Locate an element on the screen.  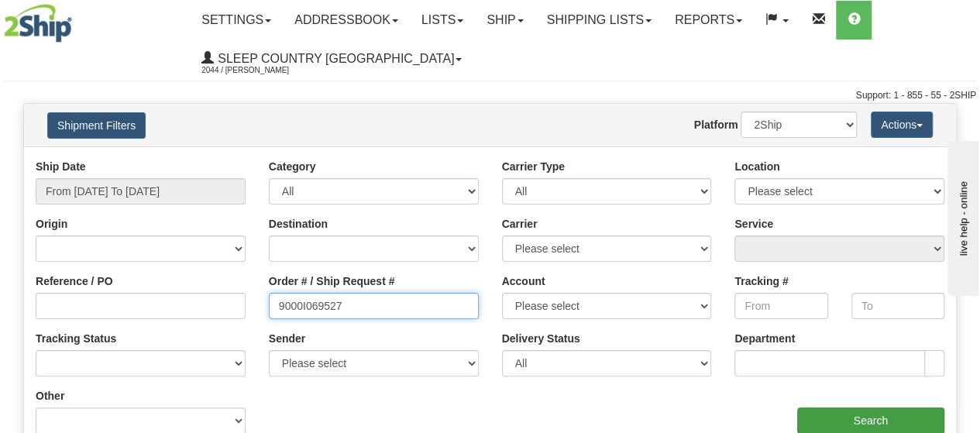
label: Delivery Status is located at coordinates (541, 338).